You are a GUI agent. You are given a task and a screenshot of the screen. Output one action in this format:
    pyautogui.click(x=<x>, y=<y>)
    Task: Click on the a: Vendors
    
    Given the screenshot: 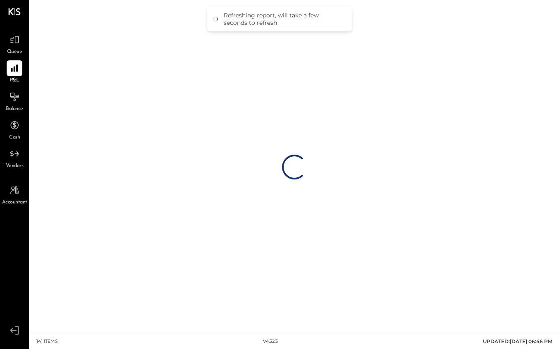 What is the action you would take?
    pyautogui.click(x=14, y=158)
    